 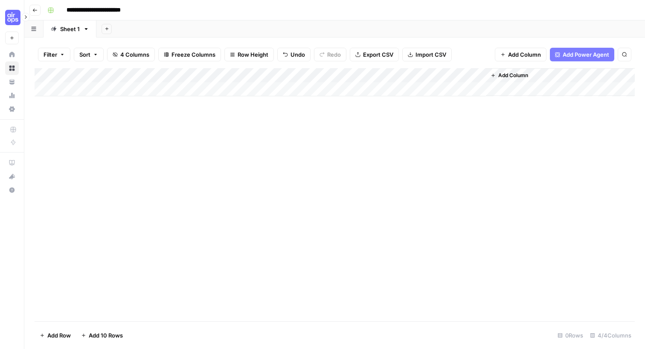 I want to click on button: Undo, so click(x=294, y=55).